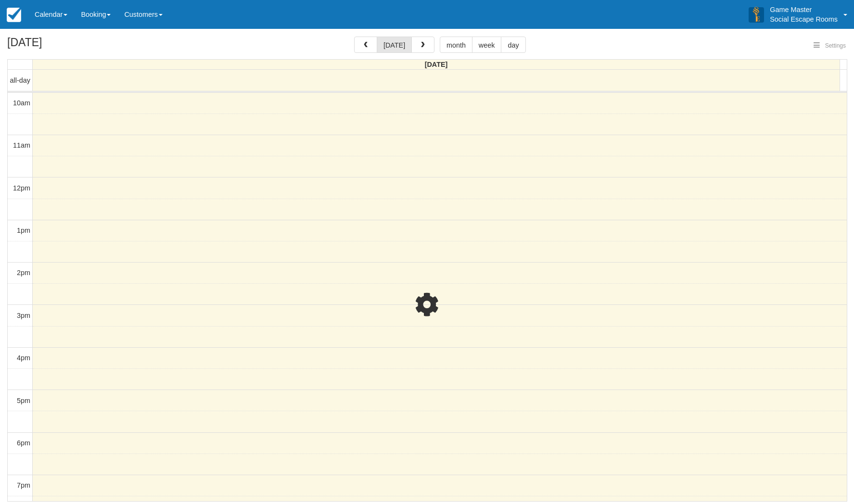 This screenshot has height=504, width=854. Describe the element at coordinates (22, 103) in the screenshot. I see `span: 10am` at that location.